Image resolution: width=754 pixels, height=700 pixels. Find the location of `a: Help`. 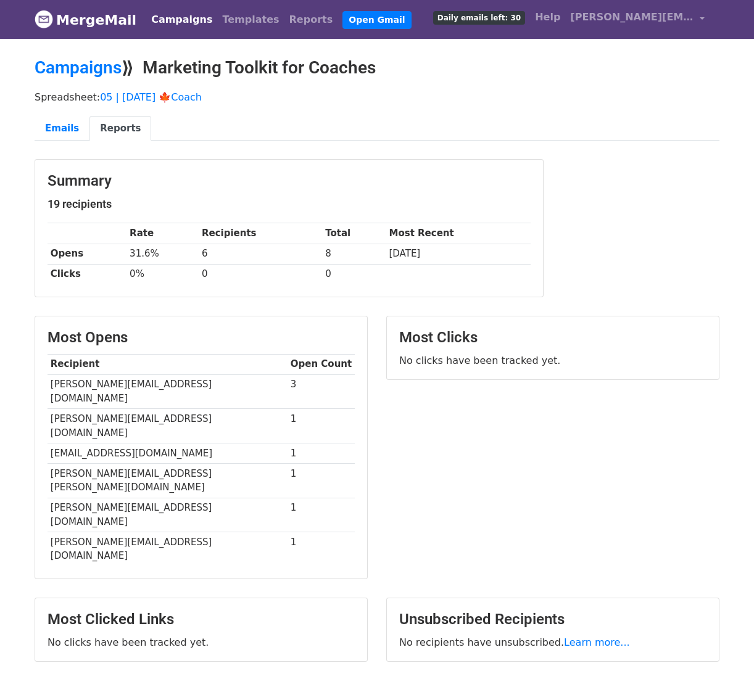

a: Help is located at coordinates (547, 18).